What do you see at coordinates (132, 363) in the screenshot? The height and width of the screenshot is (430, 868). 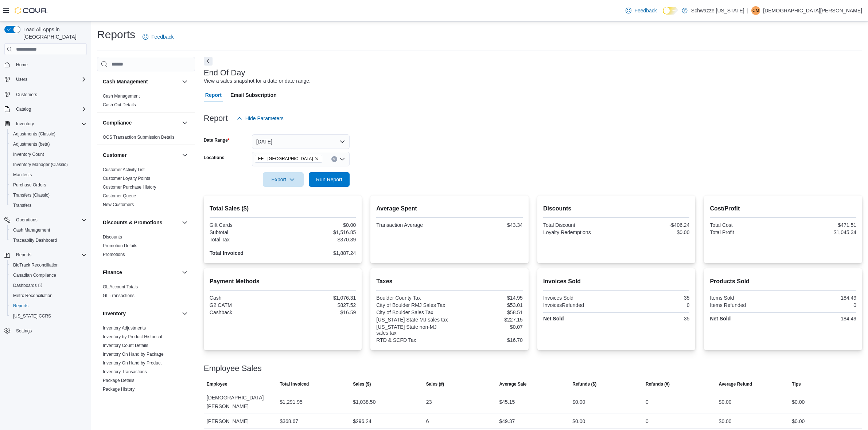 I see `a: Inventory On Hand by Product` at bounding box center [132, 363].